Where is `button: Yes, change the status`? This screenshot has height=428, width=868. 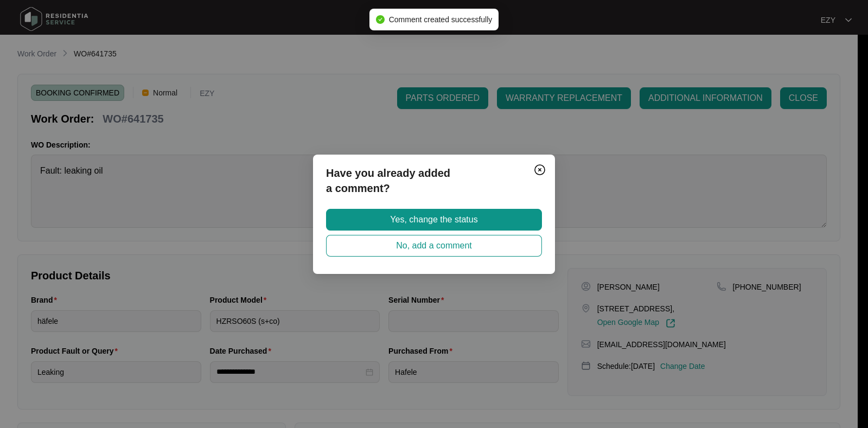 button: Yes, change the status is located at coordinates (434, 220).